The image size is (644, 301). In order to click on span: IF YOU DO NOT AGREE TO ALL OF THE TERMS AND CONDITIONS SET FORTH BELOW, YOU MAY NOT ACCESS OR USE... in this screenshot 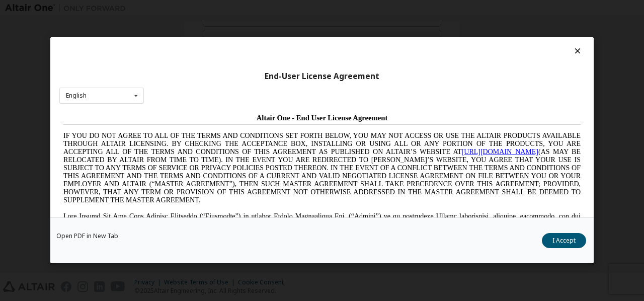, I will do `click(263, 58)`.